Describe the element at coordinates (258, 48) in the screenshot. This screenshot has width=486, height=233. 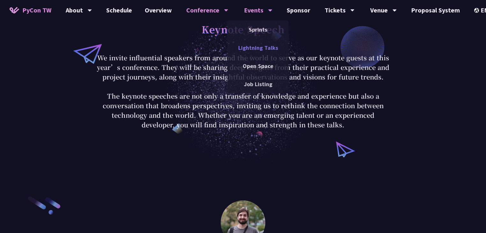
I see `a: Lightning Talks` at that location.